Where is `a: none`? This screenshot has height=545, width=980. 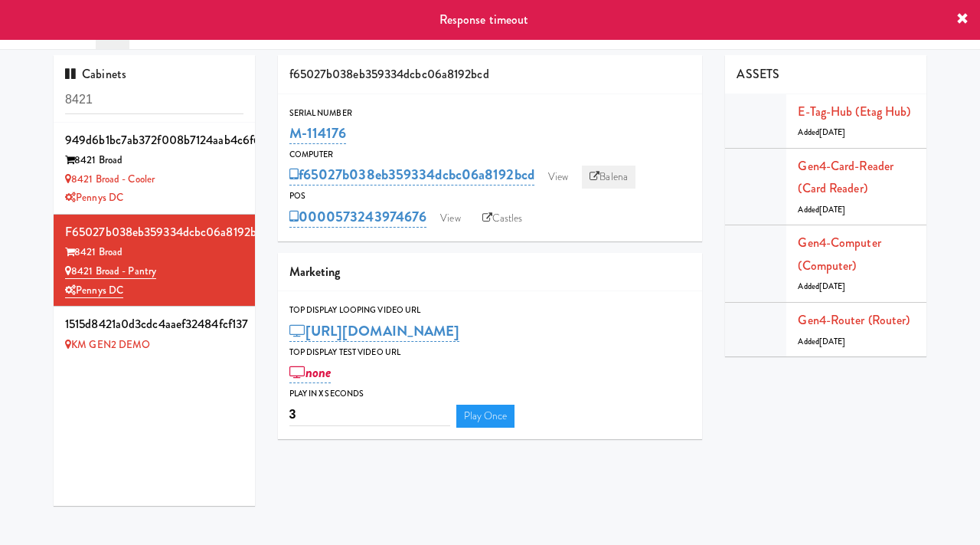 a: none is located at coordinates (310, 373).